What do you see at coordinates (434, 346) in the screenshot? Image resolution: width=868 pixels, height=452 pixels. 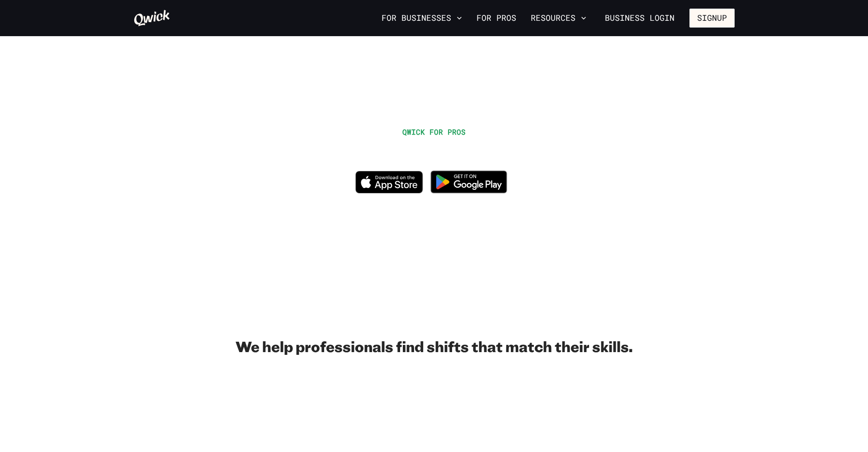 I see `h2: We help professionals find shifts that match their skills.` at bounding box center [434, 346].